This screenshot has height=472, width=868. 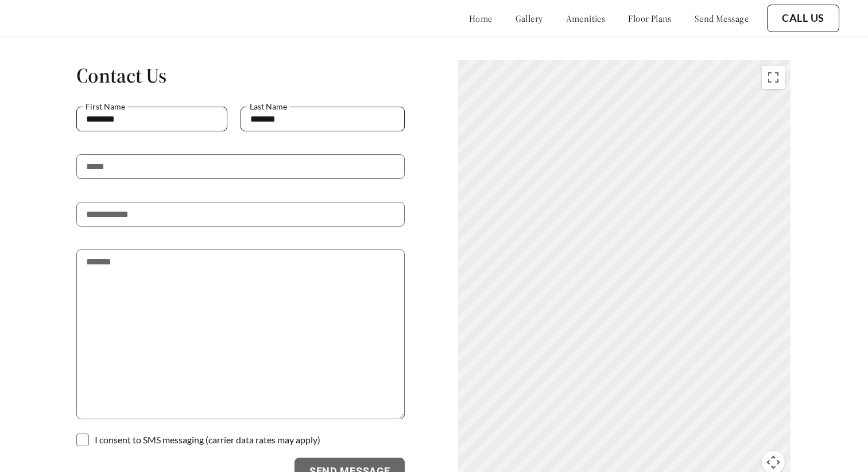 What do you see at coordinates (803, 18) in the screenshot?
I see `button: Call Us` at bounding box center [803, 18].